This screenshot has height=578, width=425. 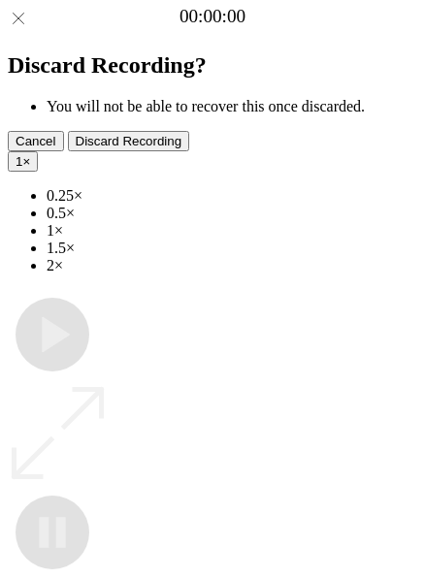 What do you see at coordinates (232, 213) in the screenshot?
I see `li: 0.5×` at bounding box center [232, 213].